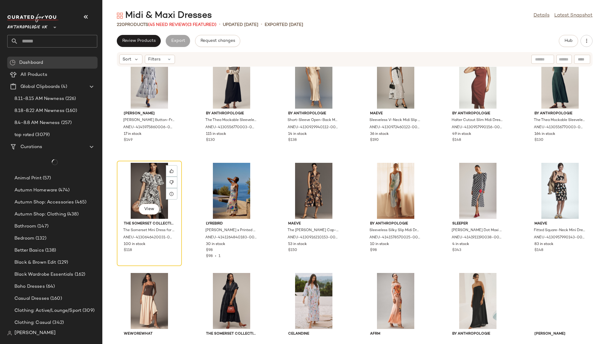  What do you see at coordinates (39, 111) in the screenshot?
I see `span: 8.18-8.22 AM Newness` at bounding box center [39, 111].